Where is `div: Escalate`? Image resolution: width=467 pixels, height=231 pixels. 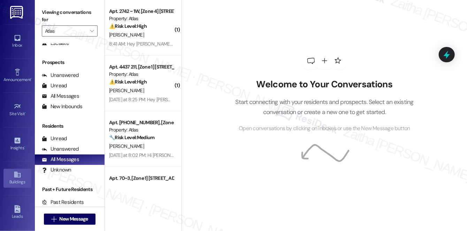 div: Escalate is located at coordinates (55, 43).